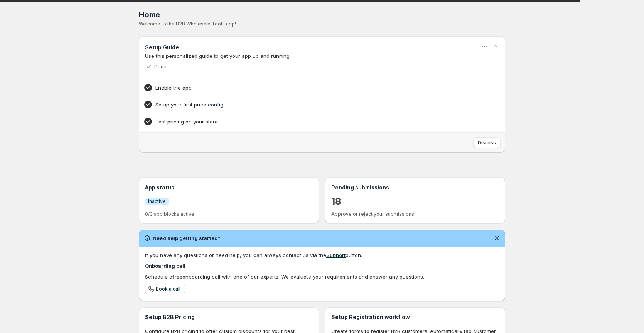 The width and height of the screenshot is (644, 333). What do you see at coordinates (487, 143) in the screenshot?
I see `button: Dismiss` at bounding box center [487, 143].